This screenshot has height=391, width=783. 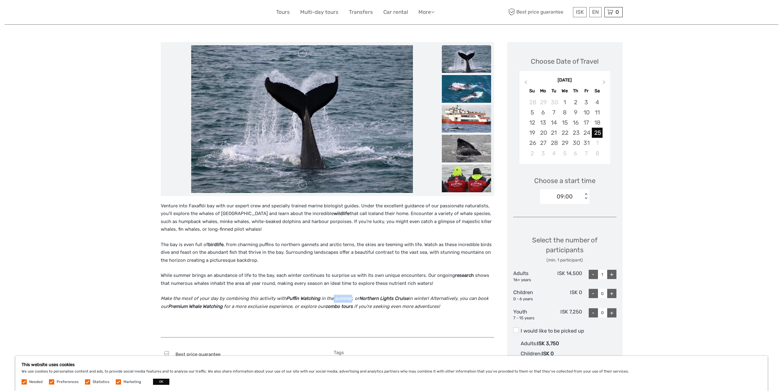 What do you see at coordinates (426, 12) in the screenshot?
I see `a: More` at bounding box center [426, 12].